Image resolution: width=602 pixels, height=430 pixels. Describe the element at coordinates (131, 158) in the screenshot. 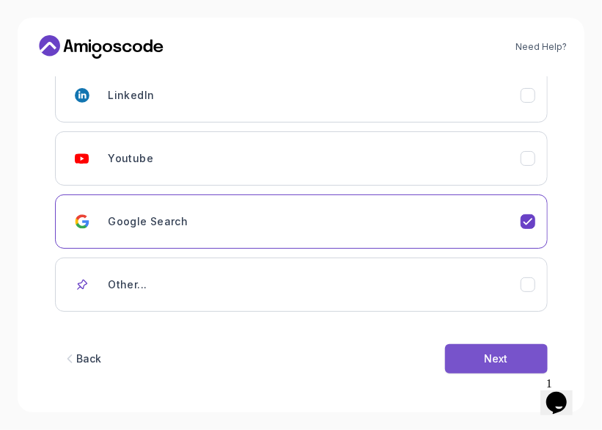

I see `h3: Youtube` at that location.